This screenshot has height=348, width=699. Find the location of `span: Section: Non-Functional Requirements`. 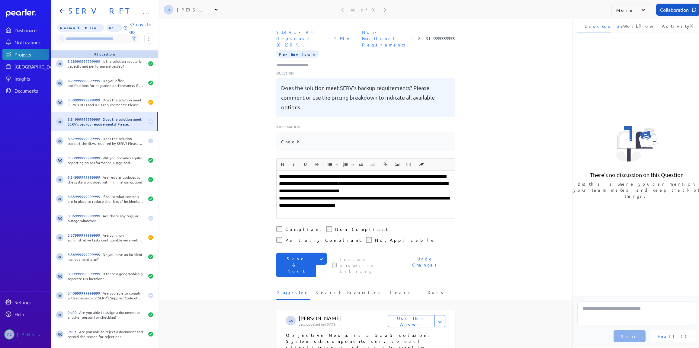

span: Section: Non-Functional Requirements is located at coordinates (384, 38).